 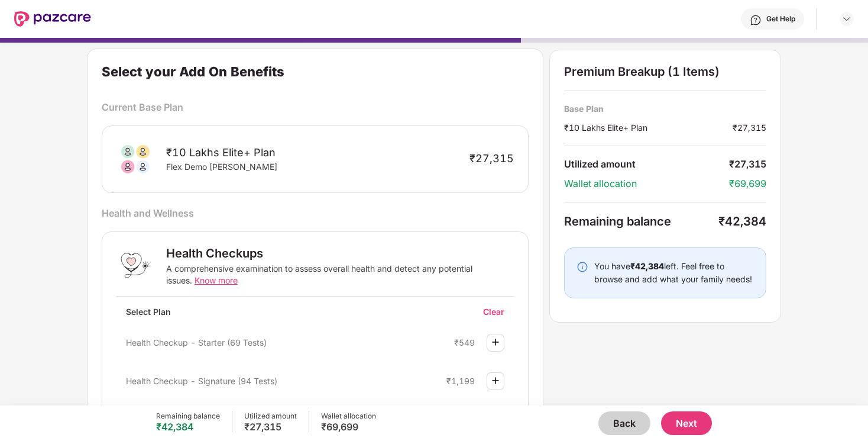 What do you see at coordinates (464, 342) in the screenshot?
I see `div: ₹549` at bounding box center [464, 342].